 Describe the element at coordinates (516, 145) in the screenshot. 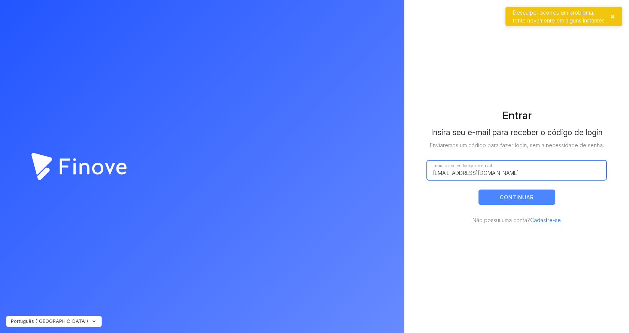

I see `p: Enviaremos um código para fazer login, sem a necessidade de senha.` at that location.